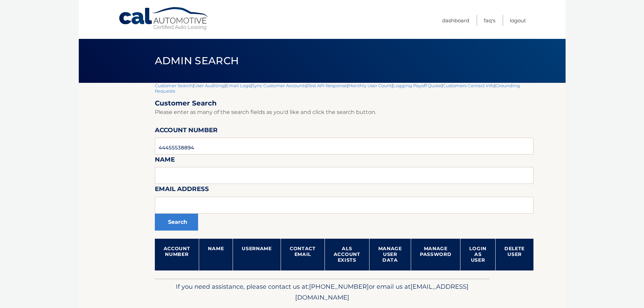  Describe the element at coordinates (238, 85) in the screenshot. I see `a: Email Logs` at that location.